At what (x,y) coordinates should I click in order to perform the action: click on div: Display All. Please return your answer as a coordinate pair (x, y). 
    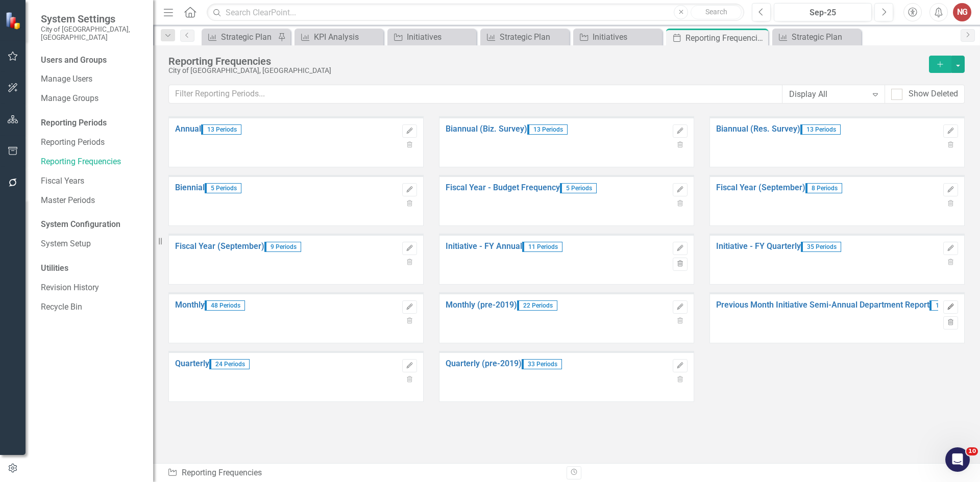
    Looking at the image, I should click on (828, 93).